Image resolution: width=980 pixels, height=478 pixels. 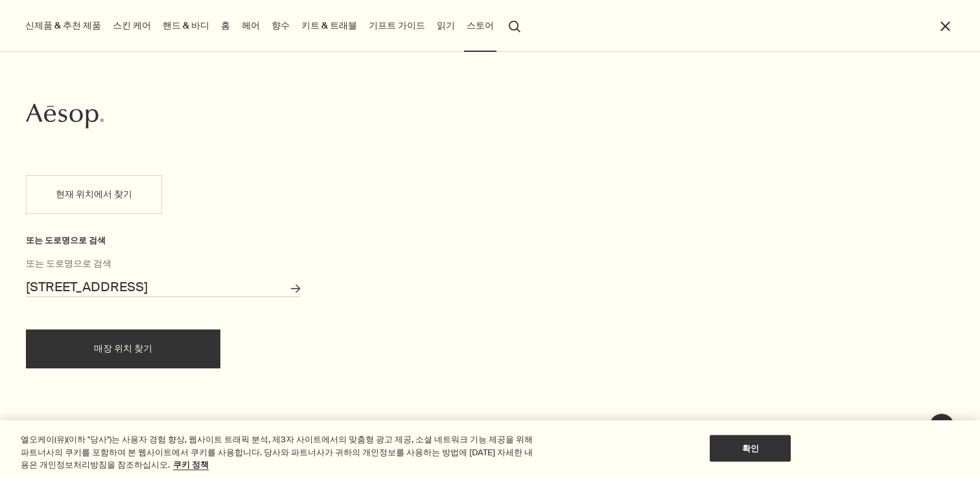 What do you see at coordinates (65, 117) in the screenshot?
I see `a: Aesop` at bounding box center [65, 117].